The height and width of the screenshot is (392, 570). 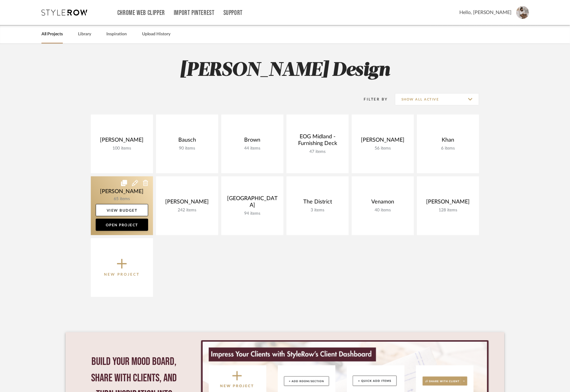 I want to click on button: New Project, so click(x=122, y=267).